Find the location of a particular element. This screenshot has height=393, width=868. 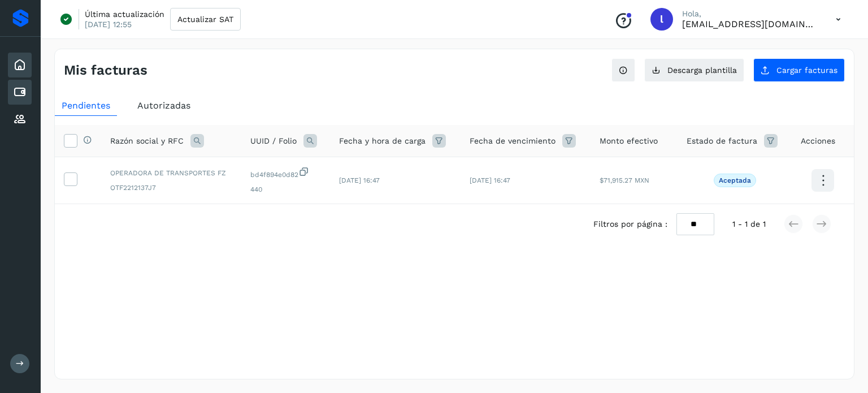

p: Última actualización is located at coordinates (124, 14).